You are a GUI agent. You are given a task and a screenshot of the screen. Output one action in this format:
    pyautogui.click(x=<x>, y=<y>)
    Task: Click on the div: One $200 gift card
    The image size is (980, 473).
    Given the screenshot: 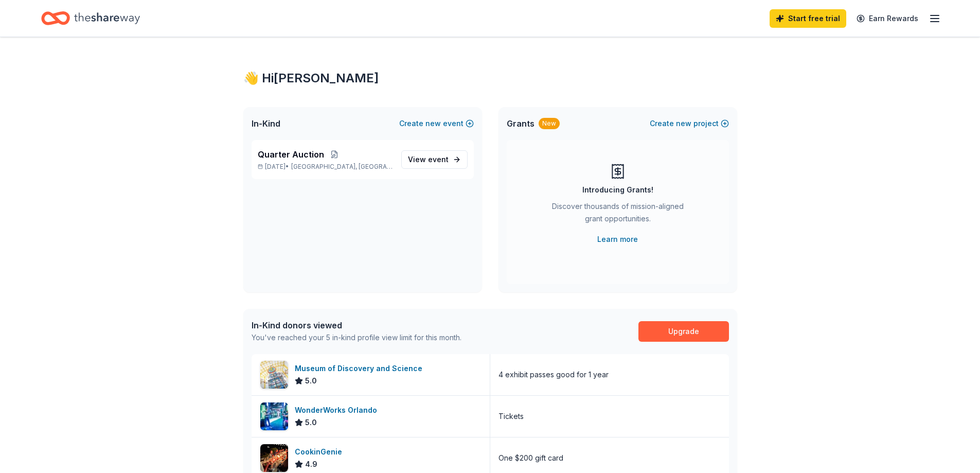 What is the action you would take?
    pyautogui.click(x=531, y=458)
    